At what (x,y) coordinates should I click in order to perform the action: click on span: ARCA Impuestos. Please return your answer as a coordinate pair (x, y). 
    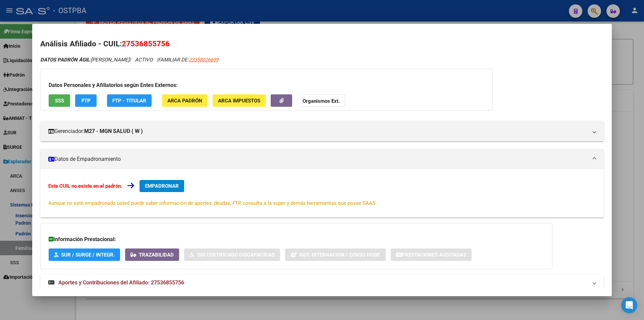
    Looking at the image, I should click on (239, 101).